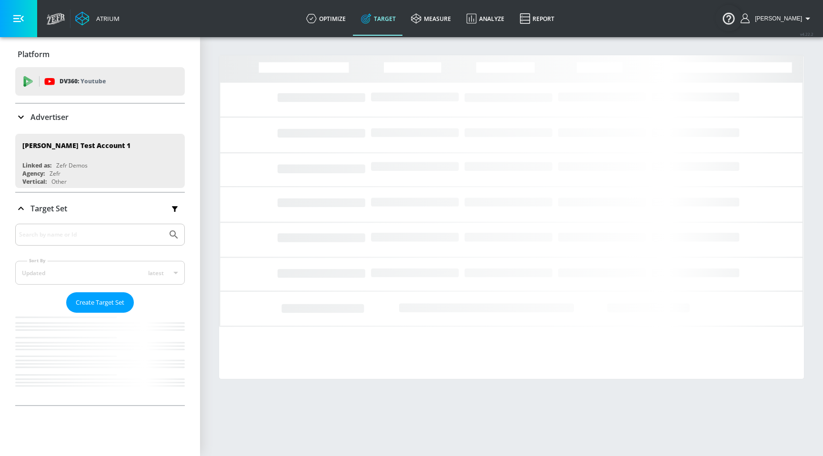 This screenshot has width=823, height=456. Describe the element at coordinates (106, 19) in the screenshot. I see `div: Atrium` at that location.